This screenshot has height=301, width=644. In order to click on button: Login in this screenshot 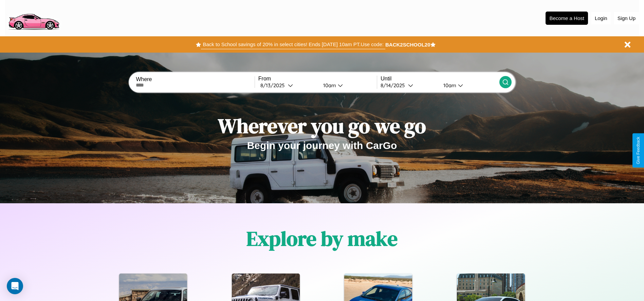, I will do `click(601, 18)`.